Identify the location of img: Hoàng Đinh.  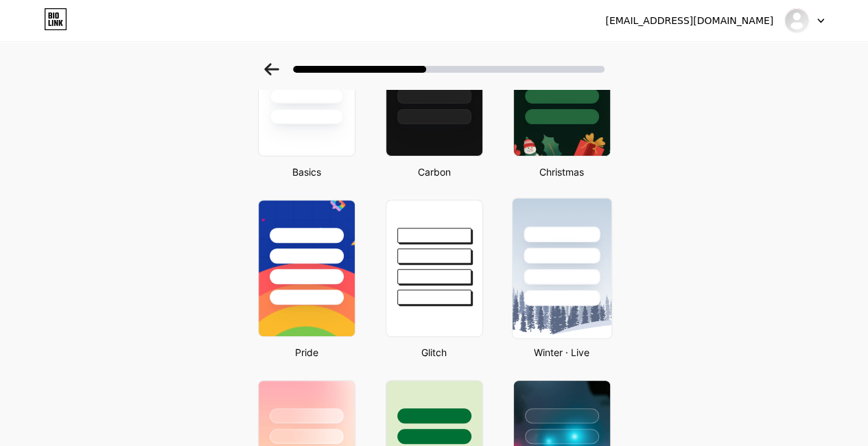
(797, 21).